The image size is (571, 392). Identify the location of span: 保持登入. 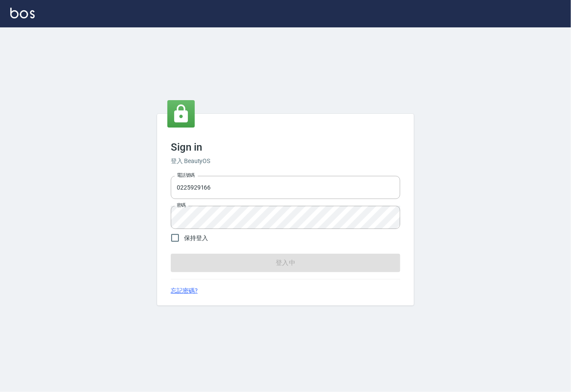
(196, 238).